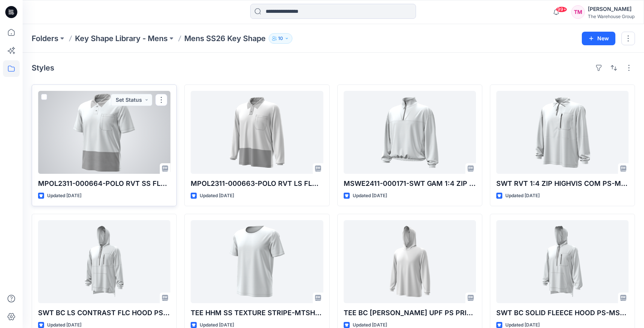 This screenshot has height=328, width=644. What do you see at coordinates (562, 183) in the screenshot?
I see `p: SWT RVT 1:4 ZIP HIGHVIS COM PS-MSWE2003-001069` at bounding box center [562, 183].